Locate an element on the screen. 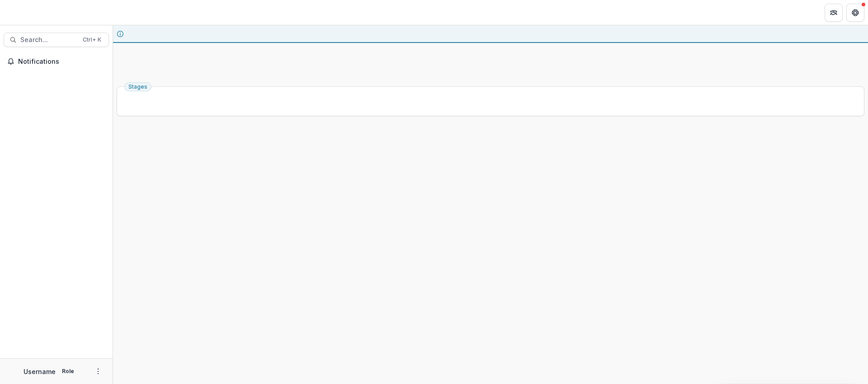  span: Stages is located at coordinates (138, 87).